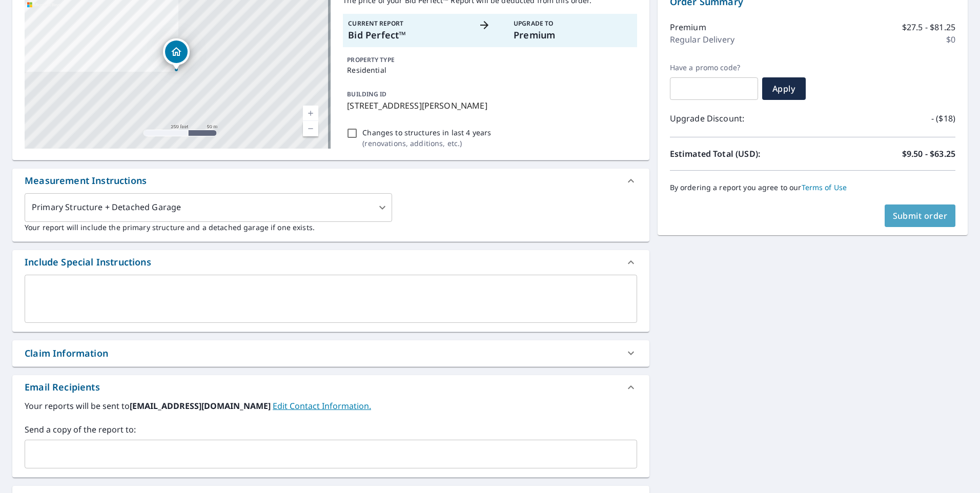 The height and width of the screenshot is (493, 980). What do you see at coordinates (824, 187) in the screenshot?
I see `a: Terms of Use` at bounding box center [824, 187].